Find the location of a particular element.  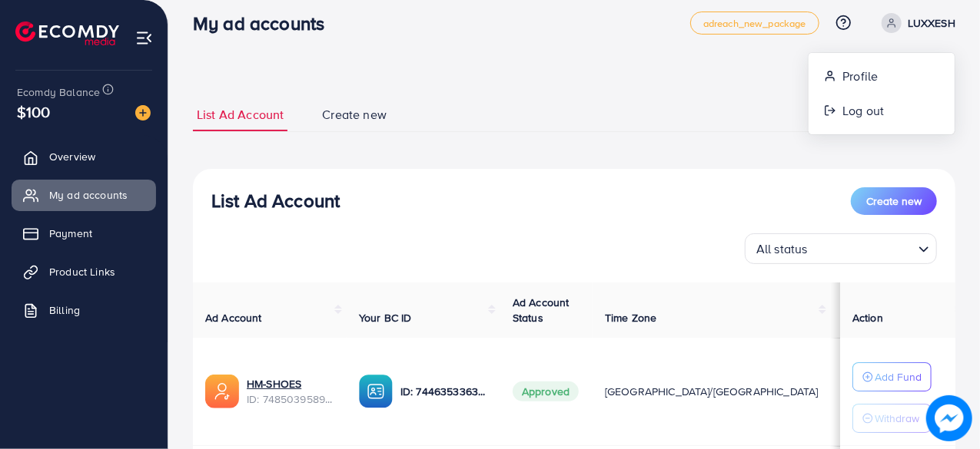

span: Ad Account Status is located at coordinates (541, 310).